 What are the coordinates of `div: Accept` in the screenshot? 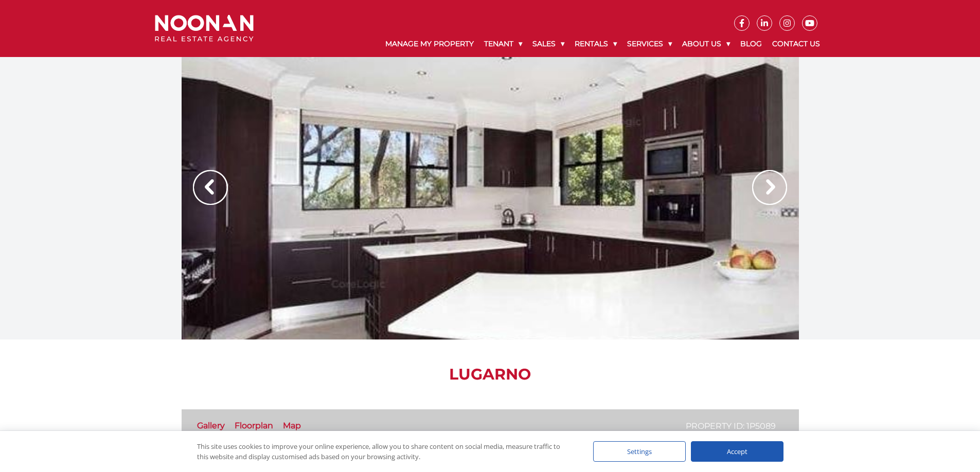 It's located at (737, 452).